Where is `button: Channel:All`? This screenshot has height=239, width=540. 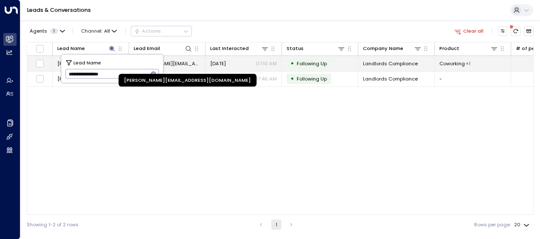 button: Channel:All is located at coordinates (99, 31).